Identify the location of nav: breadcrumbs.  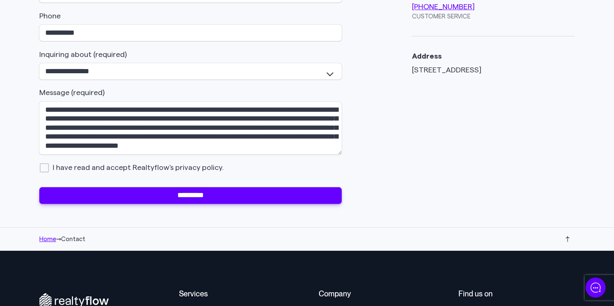
(62, 239).